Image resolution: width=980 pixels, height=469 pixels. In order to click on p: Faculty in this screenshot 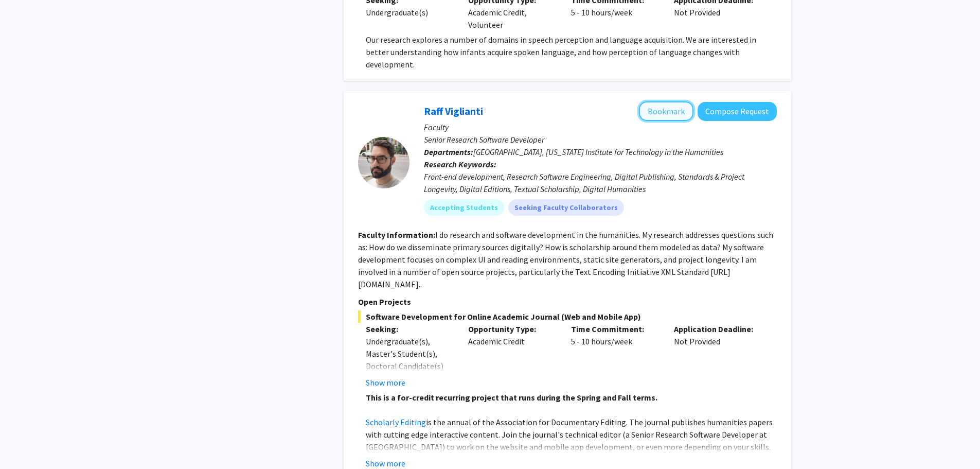, I will do `click(600, 127)`.